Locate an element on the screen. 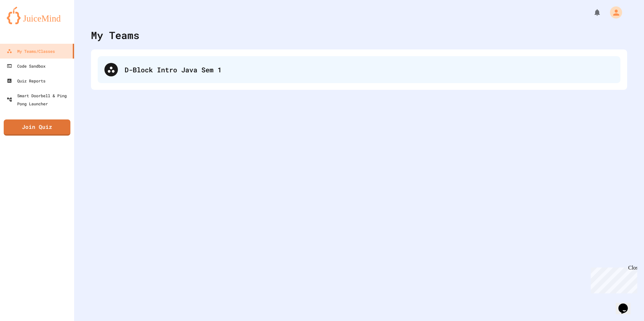 The width and height of the screenshot is (644, 321). div: Quiz Reports is located at coordinates (26, 81).